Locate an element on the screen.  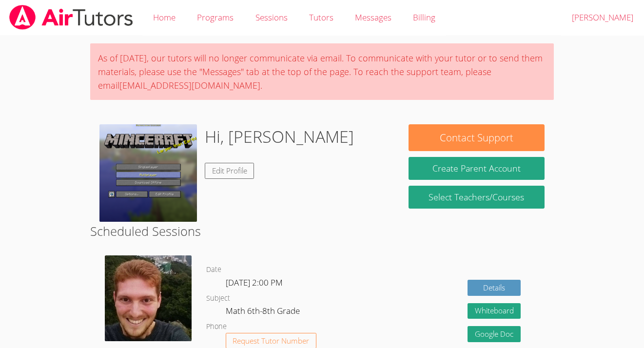
span: Request Tutor Number is located at coordinates (270, 341).